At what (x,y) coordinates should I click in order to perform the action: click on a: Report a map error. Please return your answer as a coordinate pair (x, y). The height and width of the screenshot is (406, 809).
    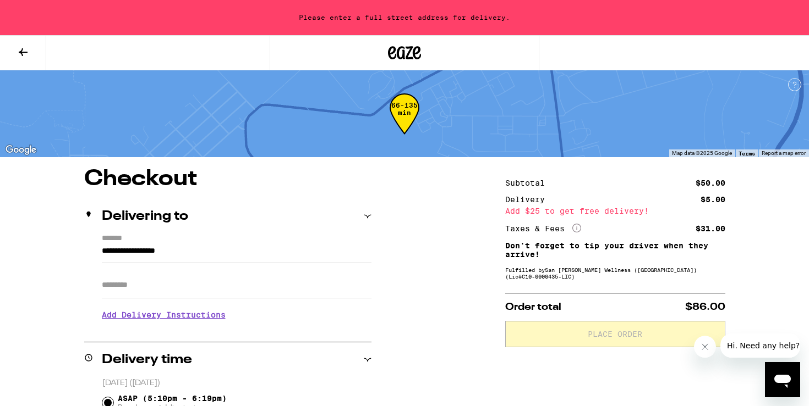
    Looking at the image, I should click on (783, 153).